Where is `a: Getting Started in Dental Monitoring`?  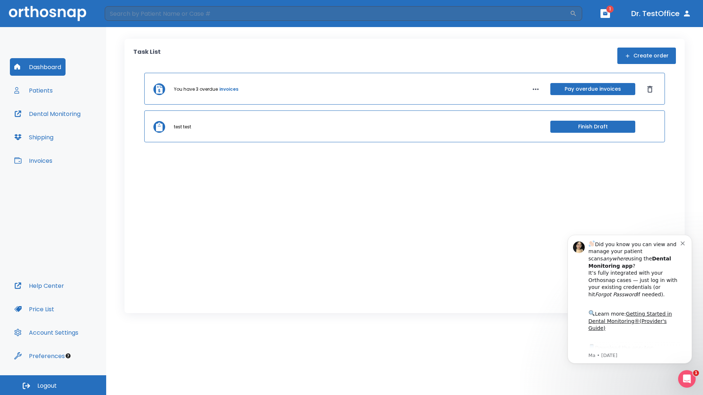 a: Getting Started in Dental Monitoring is located at coordinates (74, 92).